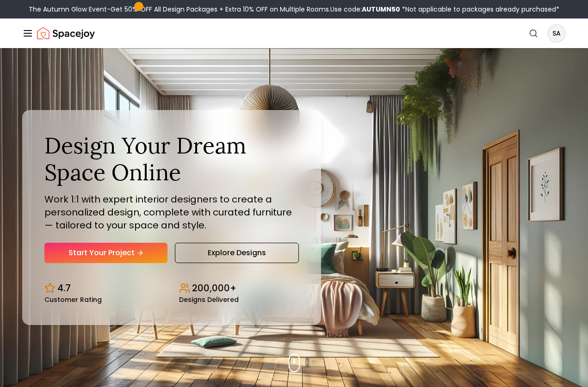 The image size is (588, 387). I want to click on p: 4.7, so click(64, 288).